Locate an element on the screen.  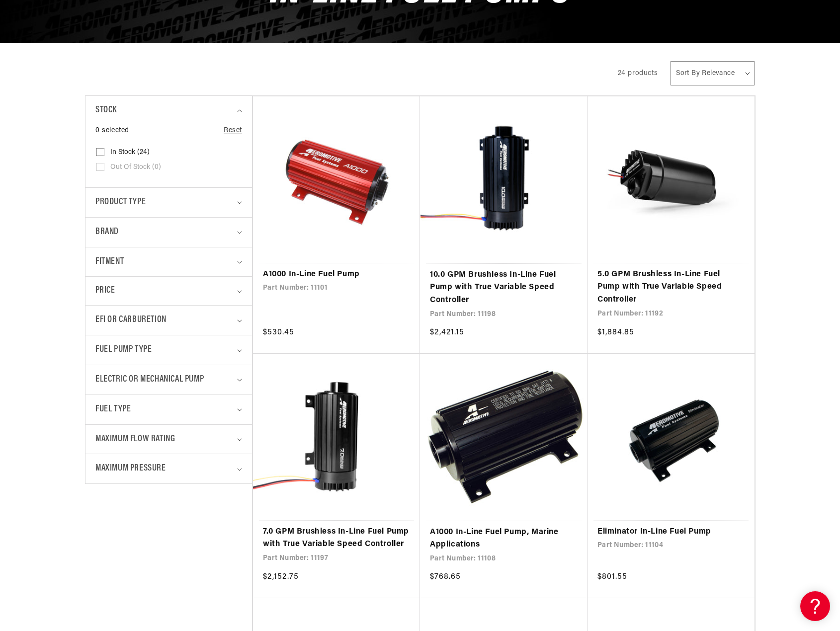
span: Out of stock (0) is located at coordinates (135, 168).